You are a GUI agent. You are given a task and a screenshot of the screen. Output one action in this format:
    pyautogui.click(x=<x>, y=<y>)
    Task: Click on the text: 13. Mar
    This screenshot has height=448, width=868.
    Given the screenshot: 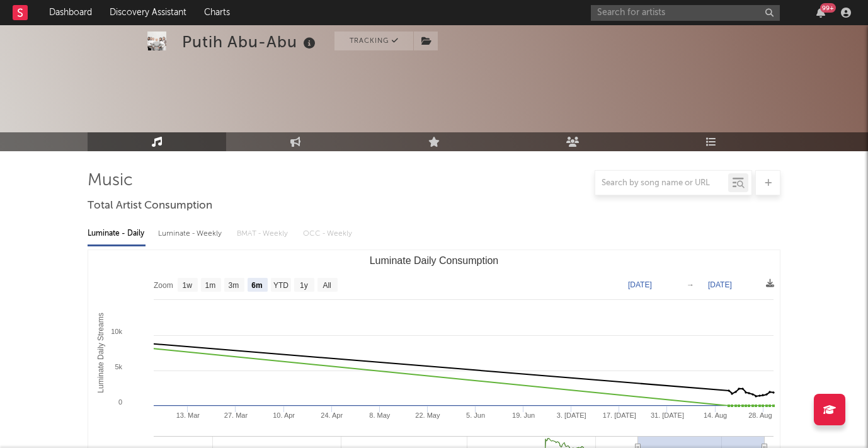 What is the action you would take?
    pyautogui.click(x=189, y=415)
    